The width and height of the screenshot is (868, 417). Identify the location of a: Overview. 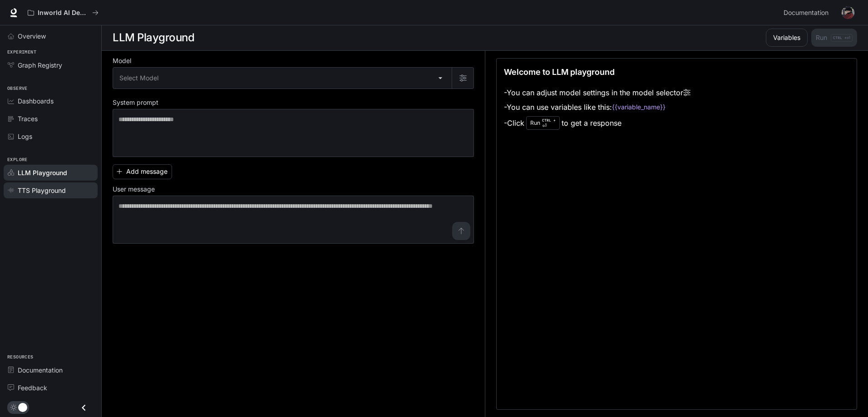
(50, 36).